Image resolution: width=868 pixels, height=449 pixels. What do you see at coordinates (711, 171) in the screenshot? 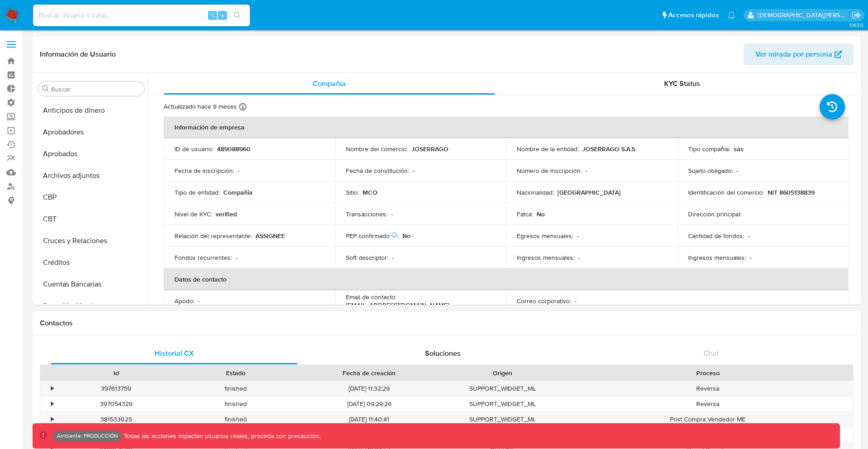
I see `p: Sujeto obligado :` at bounding box center [711, 171].